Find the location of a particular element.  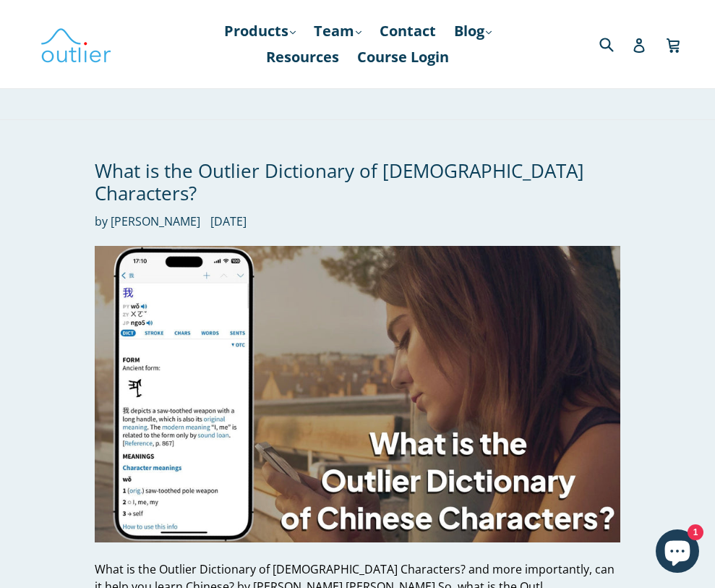

input: Search is located at coordinates (616, 44).